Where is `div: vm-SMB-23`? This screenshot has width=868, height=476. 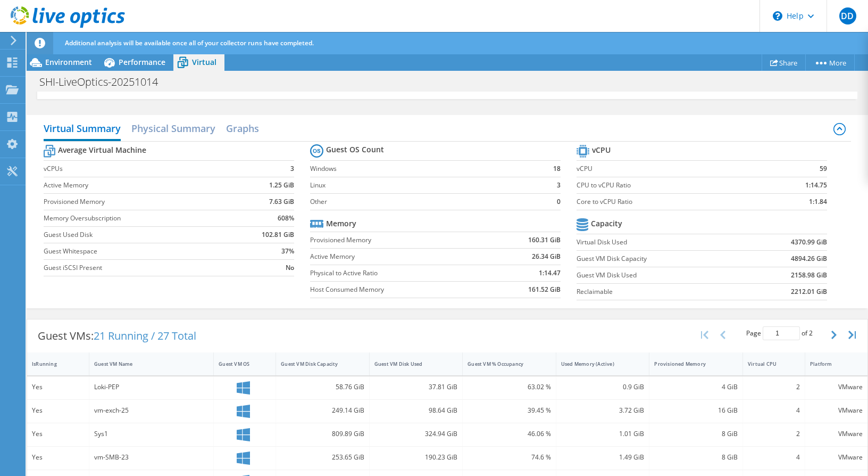
div: vm-SMB-23 is located at coordinates (151, 457).